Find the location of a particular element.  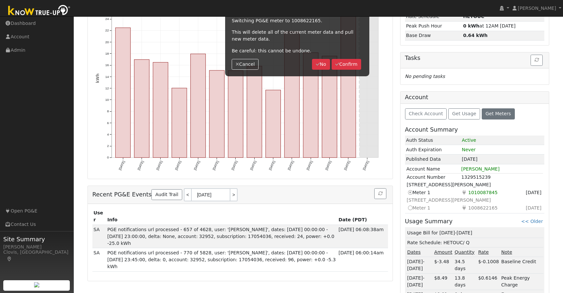

td: Rate Schedule: HETOUC is located at coordinates (475, 243).